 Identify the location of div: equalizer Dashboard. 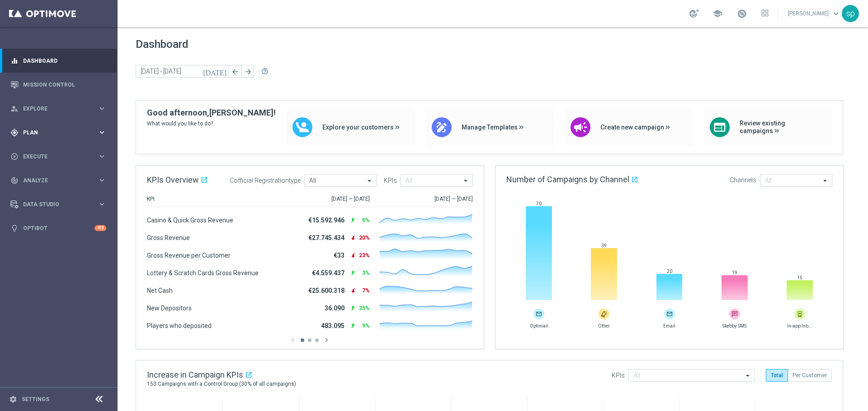
(58, 61).